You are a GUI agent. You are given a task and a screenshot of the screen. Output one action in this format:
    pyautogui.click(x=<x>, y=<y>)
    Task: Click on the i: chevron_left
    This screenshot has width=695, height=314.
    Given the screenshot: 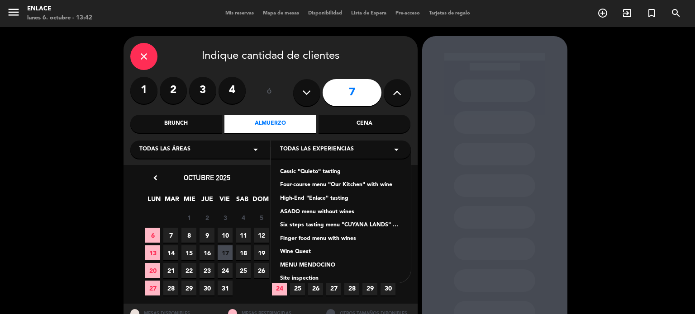 What is the action you would take?
    pyautogui.click(x=155, y=178)
    